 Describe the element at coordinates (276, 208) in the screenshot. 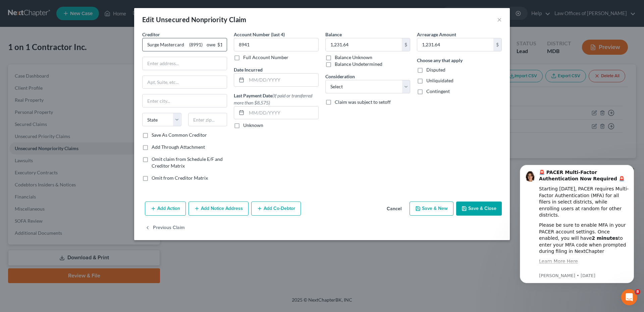

I see `button: Add Co-Debtor` at that location.